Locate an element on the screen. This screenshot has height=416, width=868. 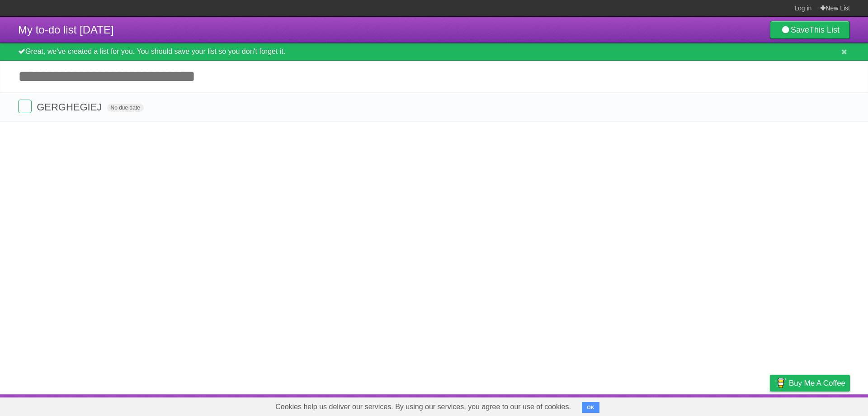
a: Privacy is located at coordinates (770, 405).